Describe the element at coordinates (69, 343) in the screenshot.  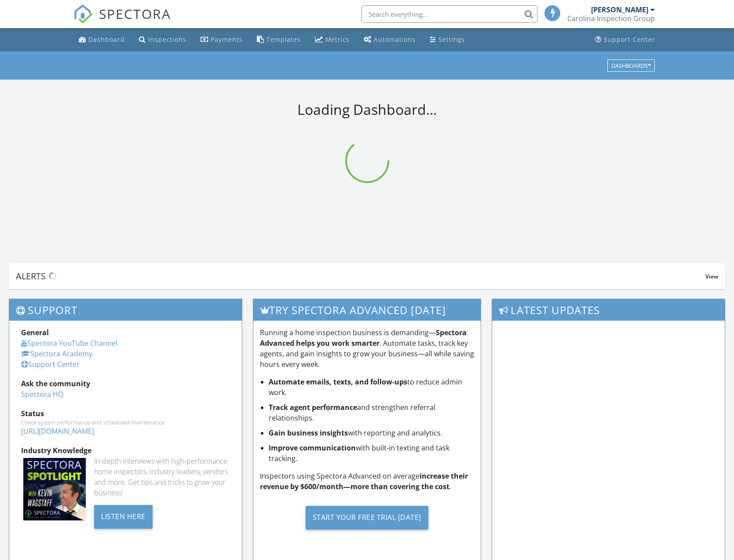
I see `a: Spectora YouTube Channel` at that location.